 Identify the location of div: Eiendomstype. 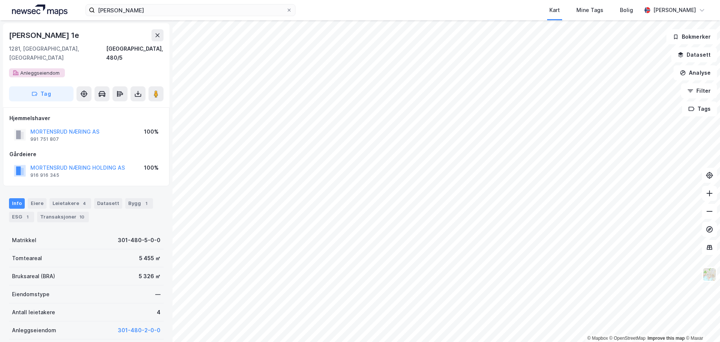
(31, 294).